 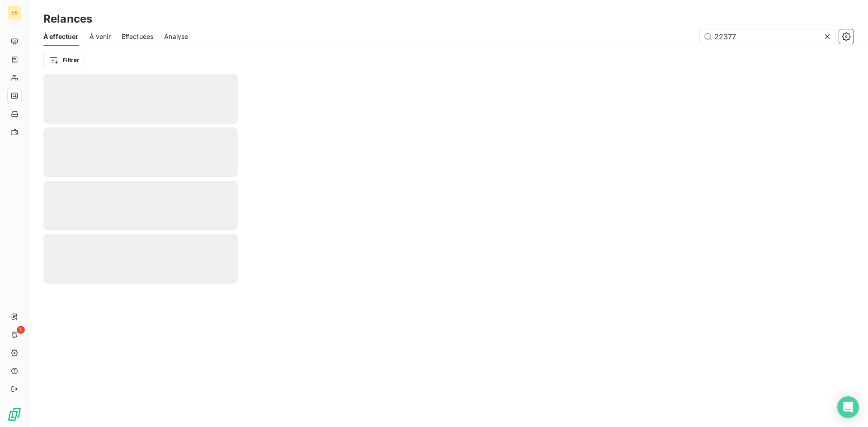 I want to click on span: À venir, so click(x=100, y=36).